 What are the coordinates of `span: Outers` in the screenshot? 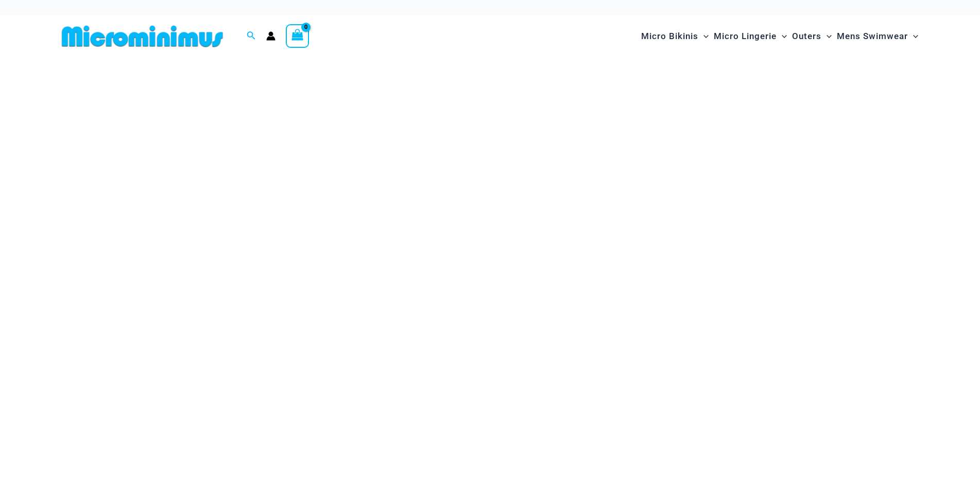 It's located at (807, 36).